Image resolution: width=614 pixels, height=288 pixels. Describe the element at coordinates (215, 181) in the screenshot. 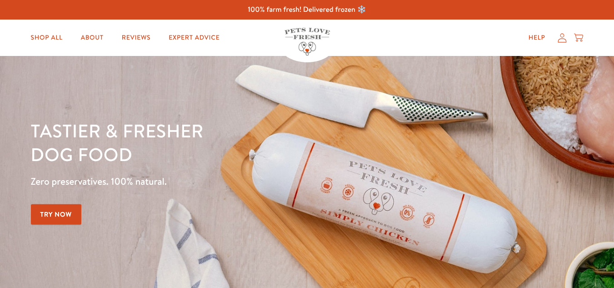

I see `p: Zero preservatives. 100% natural.` at that location.